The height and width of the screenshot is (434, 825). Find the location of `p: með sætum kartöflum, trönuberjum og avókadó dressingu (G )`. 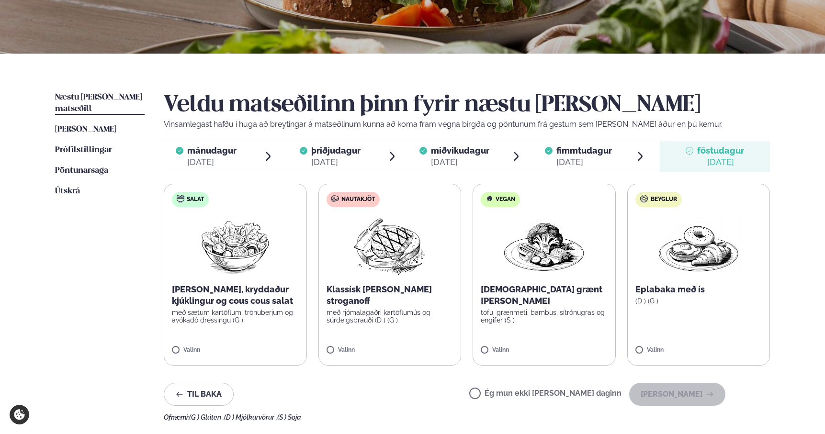

p: með sætum kartöflum, trönuberjum og avókadó dressingu (G ) is located at coordinates (235, 317).